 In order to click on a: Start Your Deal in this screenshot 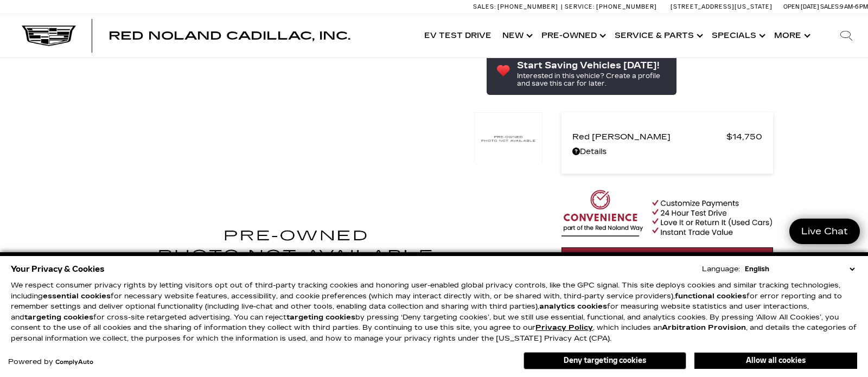, I will do `click(667, 262)`.